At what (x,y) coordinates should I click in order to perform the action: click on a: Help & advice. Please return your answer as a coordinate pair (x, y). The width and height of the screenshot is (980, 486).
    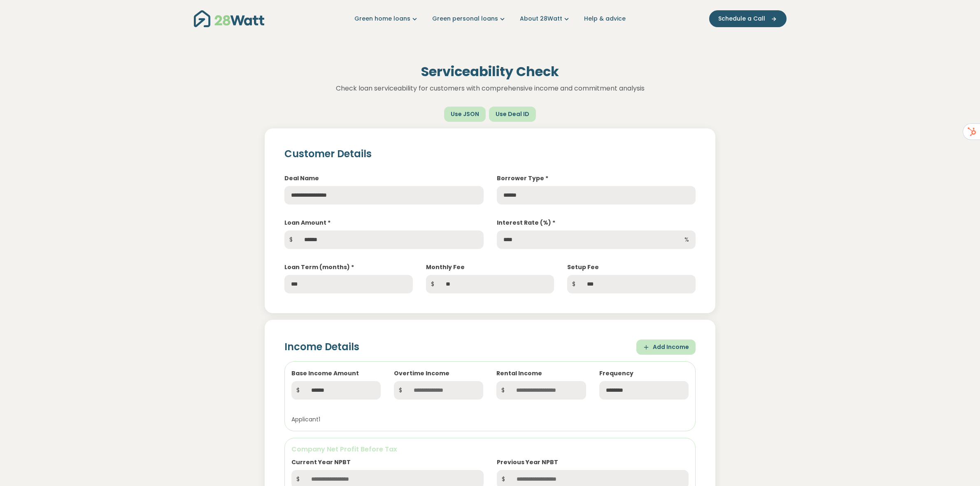
    Looking at the image, I should click on (605, 18).